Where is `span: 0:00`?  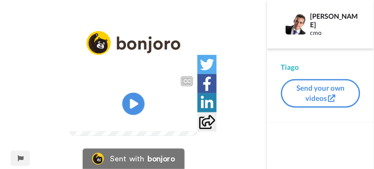
span: 0:00 is located at coordinates (83, 120).